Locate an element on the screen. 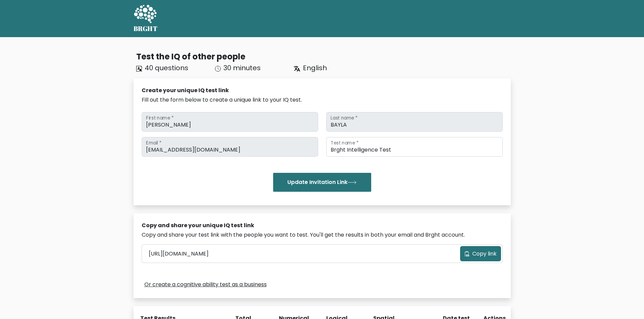 This screenshot has height=319, width=644. a: Or create a cognitive ability test as a business is located at coordinates (205, 285).